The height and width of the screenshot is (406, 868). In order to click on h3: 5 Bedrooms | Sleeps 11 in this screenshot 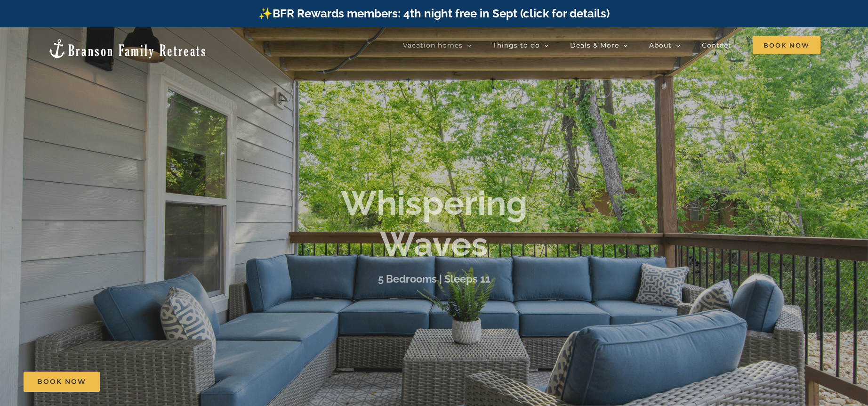, I will do `click(434, 279)`.